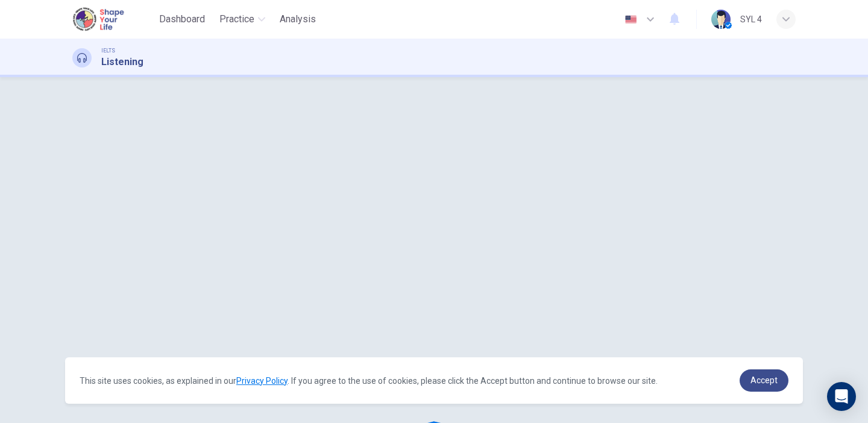 This screenshot has height=423, width=868. I want to click on span: Dashboard, so click(182, 19).